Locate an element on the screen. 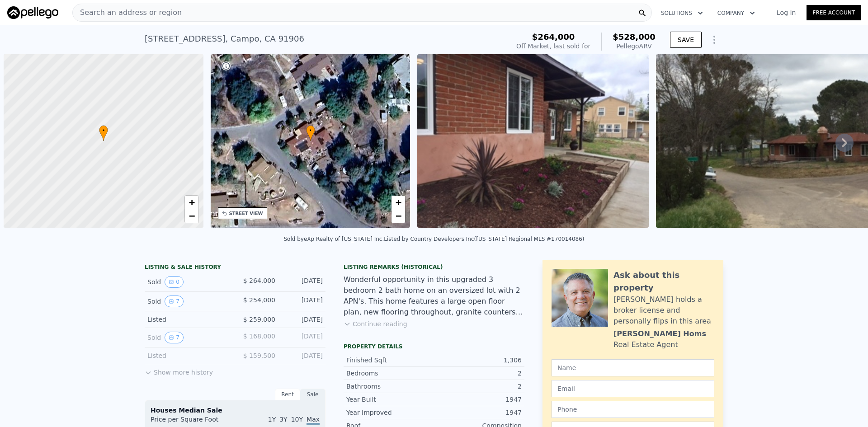  div: Wonderful opportunity in this upgraded 3 bedroom 2 bath home on an oversized lot with 2 APN's. Th... is located at coordinates (434, 296).